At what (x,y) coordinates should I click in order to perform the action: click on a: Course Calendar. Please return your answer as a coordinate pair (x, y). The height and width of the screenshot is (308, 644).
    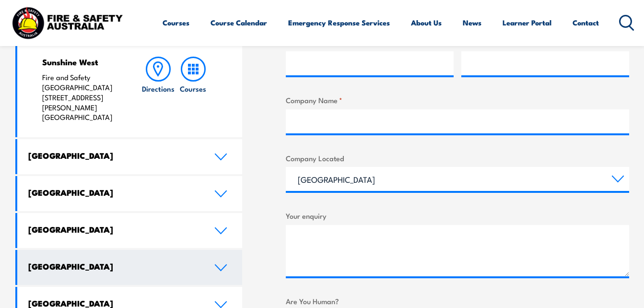
    Looking at the image, I should click on (239, 22).